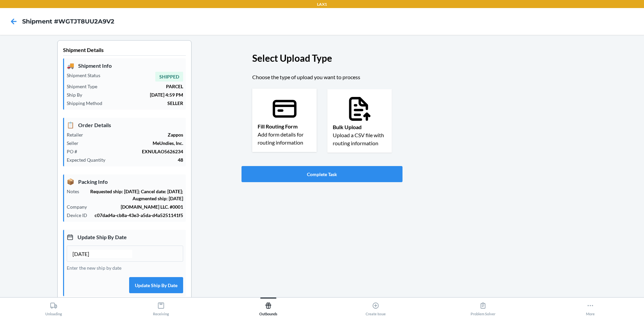 This screenshot has height=317, width=644. I want to click on div: Outbounds, so click(268, 308).